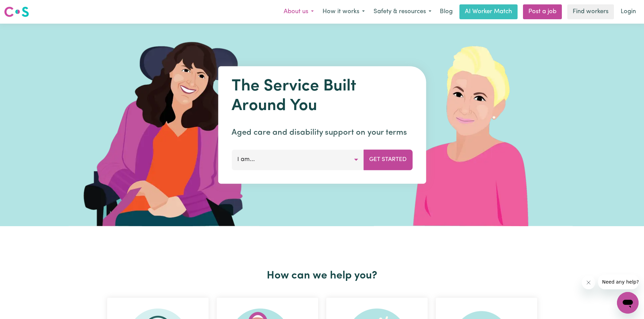 This screenshot has width=644, height=319. Describe the element at coordinates (343, 12) in the screenshot. I see `button: How it works` at that location.